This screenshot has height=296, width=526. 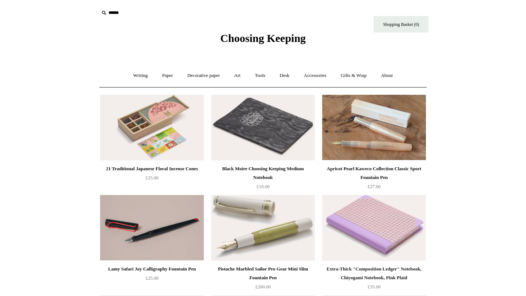 I want to click on img: Apricot Pearl Kaweco Collection Classic Sport Fountain Pen, so click(x=374, y=128).